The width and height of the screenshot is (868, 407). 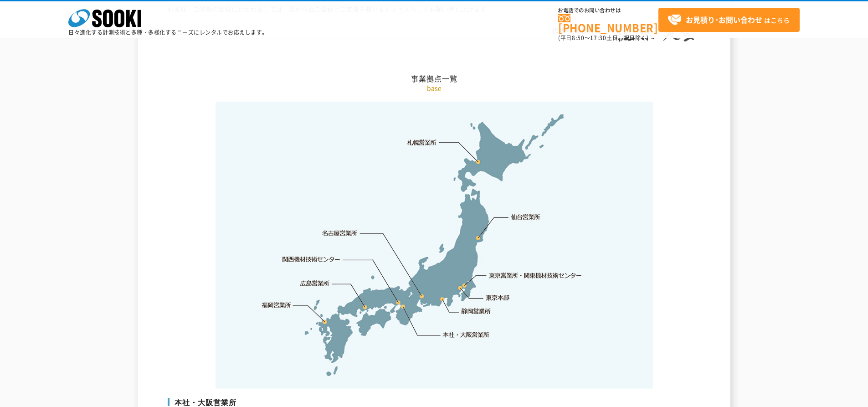 I want to click on img: 事業拠点一覧, so click(x=434, y=245).